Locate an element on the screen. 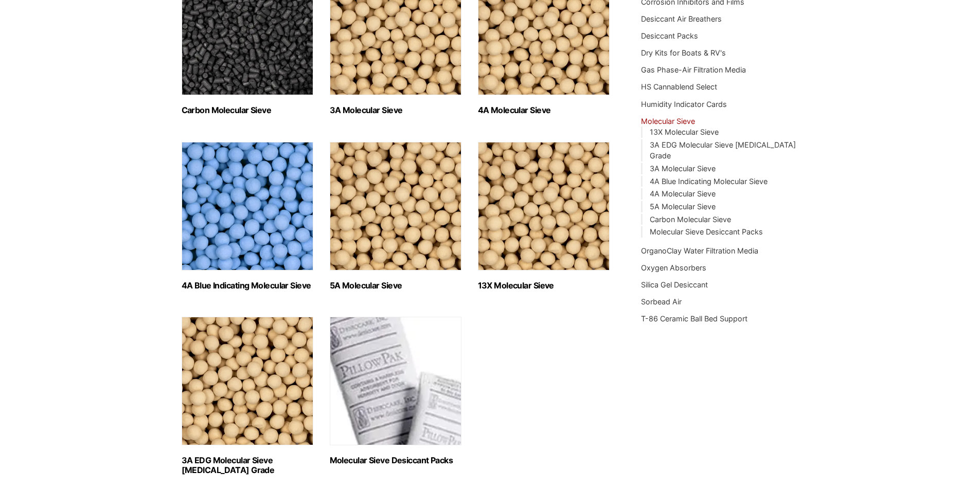  img: Molecular Sieve Desiccant Packs is located at coordinates (396, 381).